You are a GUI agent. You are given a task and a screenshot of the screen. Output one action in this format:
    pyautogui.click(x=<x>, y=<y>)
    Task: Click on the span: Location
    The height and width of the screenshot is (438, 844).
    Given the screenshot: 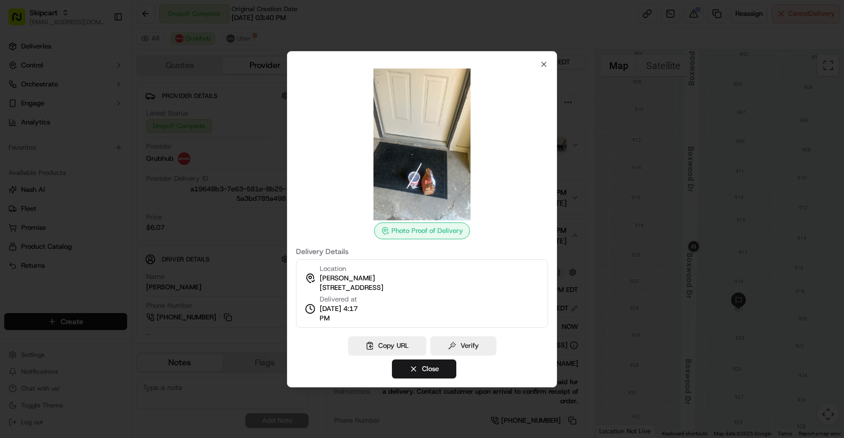 What is the action you would take?
    pyautogui.click(x=333, y=269)
    